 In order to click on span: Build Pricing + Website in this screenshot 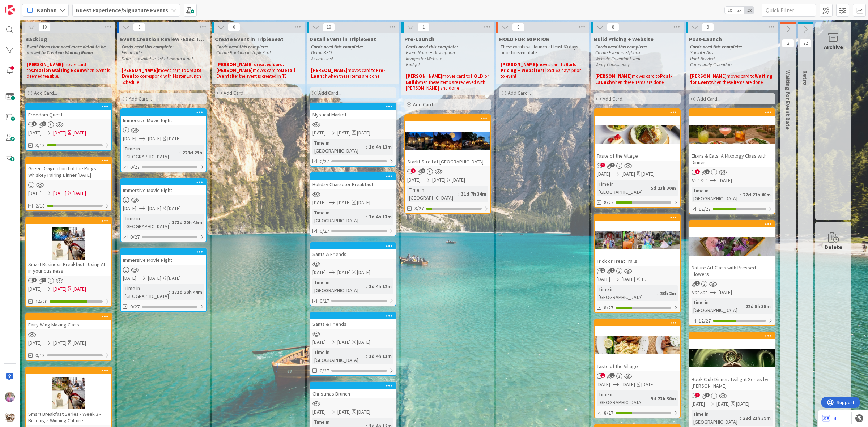, I will do `click(623, 39)`.